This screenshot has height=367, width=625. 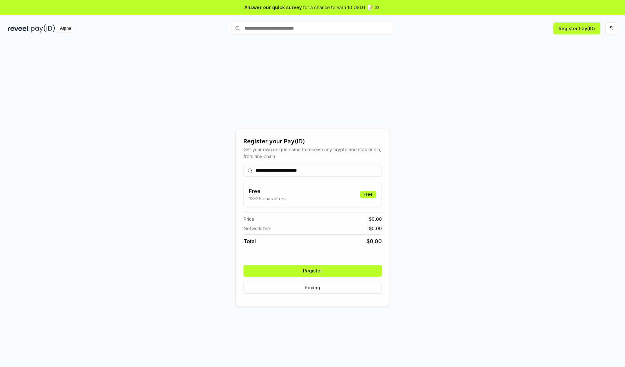 I want to click on div: Get your own unique name to receive any crypto and stablecoin, from any chain, so click(x=312, y=153).